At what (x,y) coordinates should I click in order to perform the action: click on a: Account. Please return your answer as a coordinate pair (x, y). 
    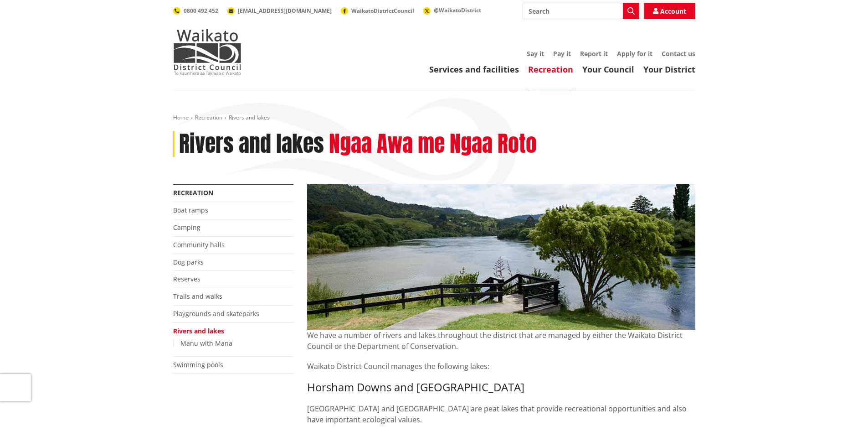
    Looking at the image, I should click on (669, 11).